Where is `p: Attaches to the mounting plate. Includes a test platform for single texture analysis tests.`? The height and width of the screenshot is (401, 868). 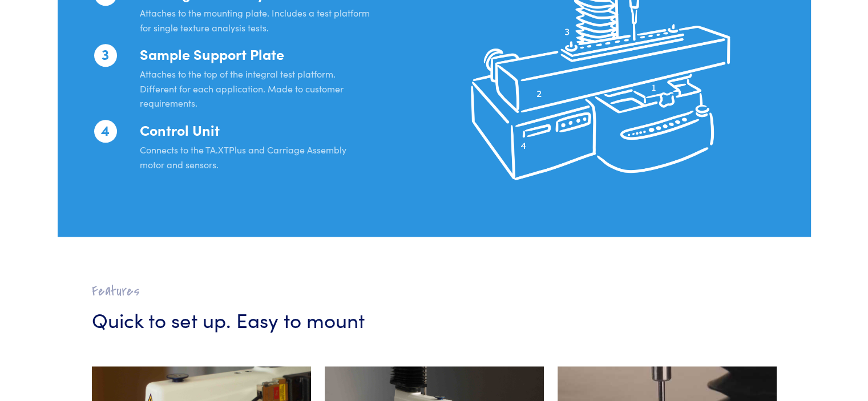
p: Attaches to the mounting plate. Includes a test platform for single texture analysis tests. is located at coordinates (255, 20).